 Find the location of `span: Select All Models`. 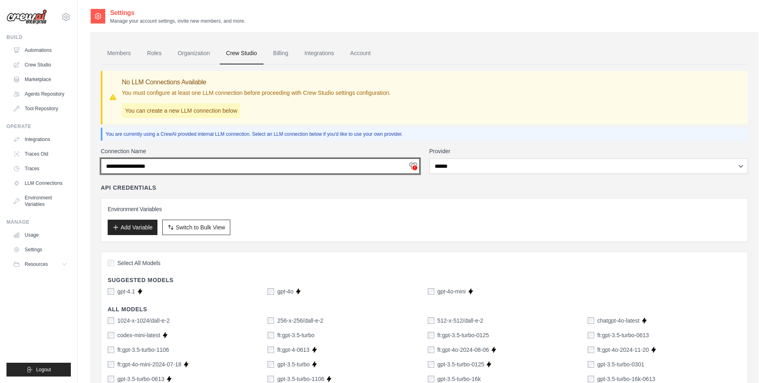

span: Select All Models is located at coordinates (139, 263).